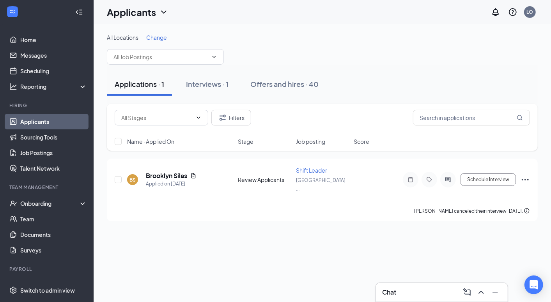  Describe the element at coordinates (310, 142) in the screenshot. I see `span: Job posting` at that location.